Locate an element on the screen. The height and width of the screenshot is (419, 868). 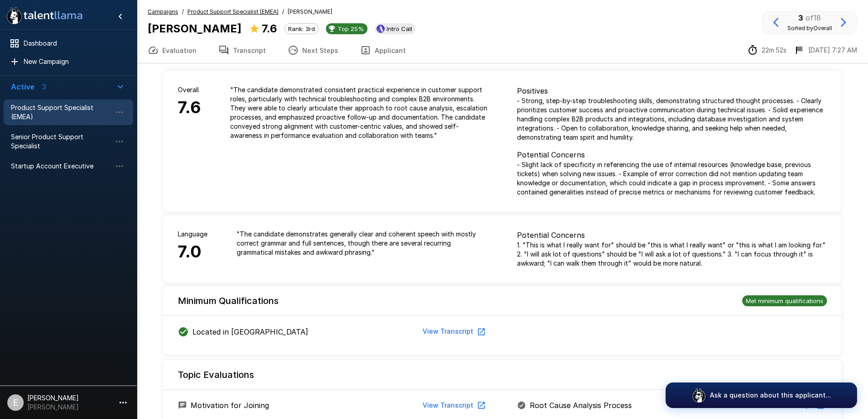
button: Next Steps is located at coordinates (312, 50).